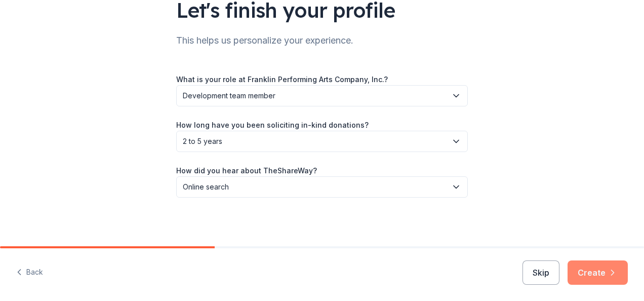  What do you see at coordinates (315, 187) in the screenshot?
I see `span: Online search` at bounding box center [315, 187].